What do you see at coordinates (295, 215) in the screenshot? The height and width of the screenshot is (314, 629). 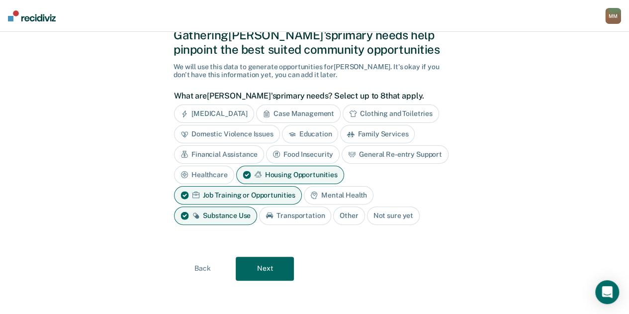 I see `div: Transportation` at bounding box center [295, 215].